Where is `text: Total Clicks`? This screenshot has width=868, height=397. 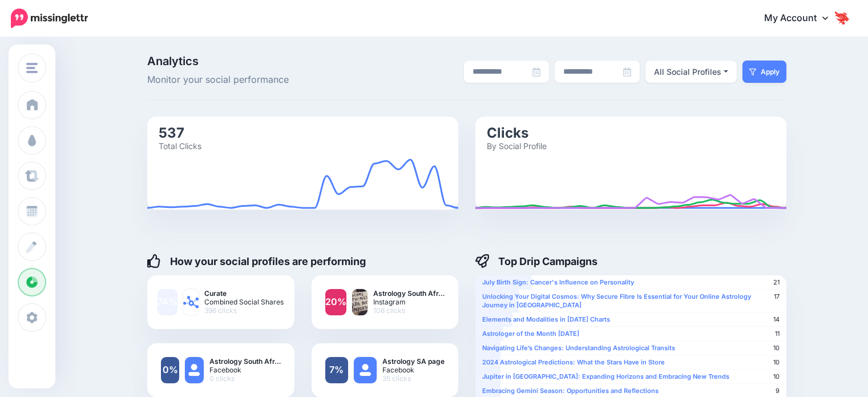 text: Total Clicks is located at coordinates (180, 145).